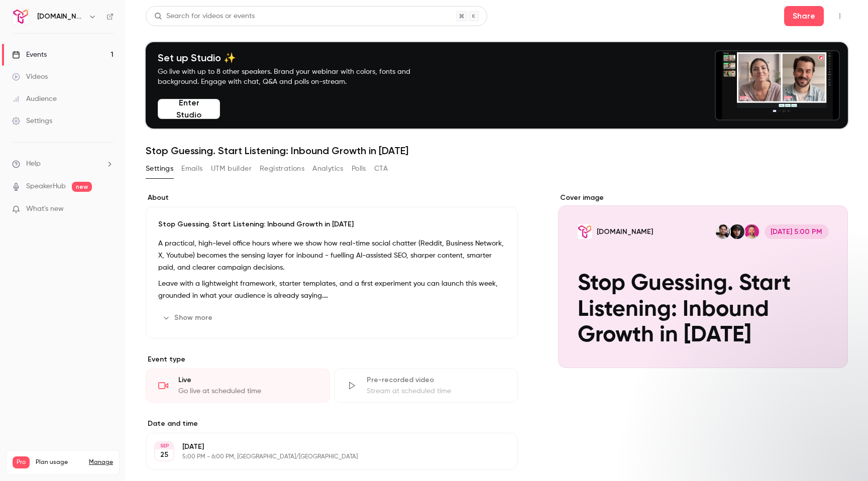  I want to click on a: Manage, so click(101, 463).